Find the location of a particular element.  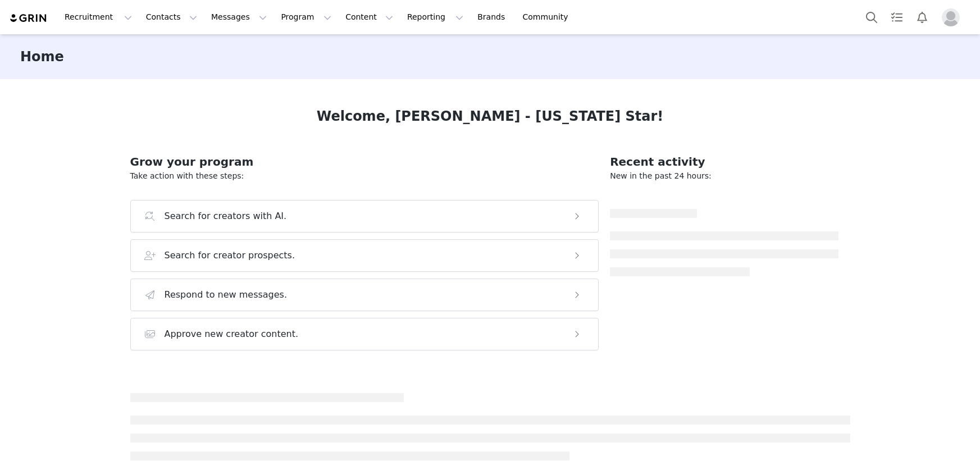

button: Recruitment is located at coordinates (98, 17).